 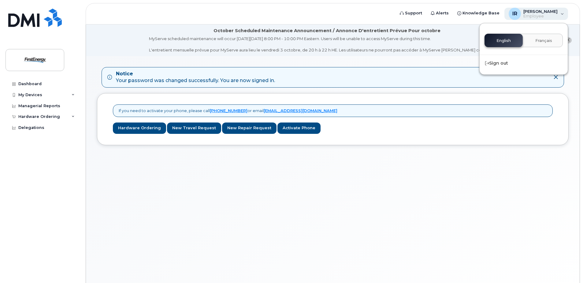 I want to click on span: Français, so click(x=544, y=41).